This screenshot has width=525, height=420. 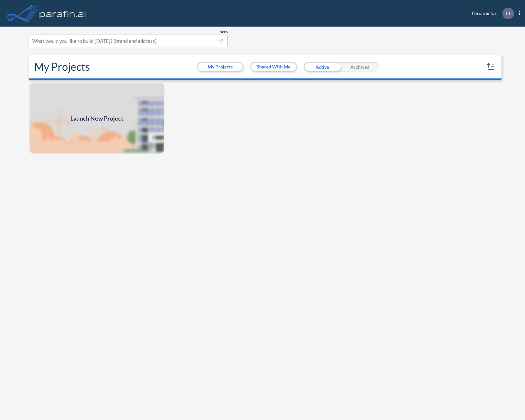 I want to click on div: Dinamicka, so click(x=491, y=13).